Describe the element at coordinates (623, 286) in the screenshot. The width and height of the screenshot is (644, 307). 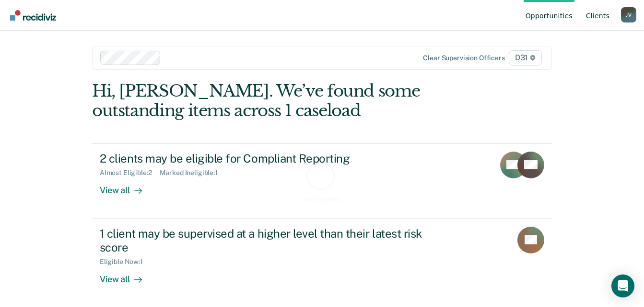
I see `div: Open Intercom Messenger` at that location.